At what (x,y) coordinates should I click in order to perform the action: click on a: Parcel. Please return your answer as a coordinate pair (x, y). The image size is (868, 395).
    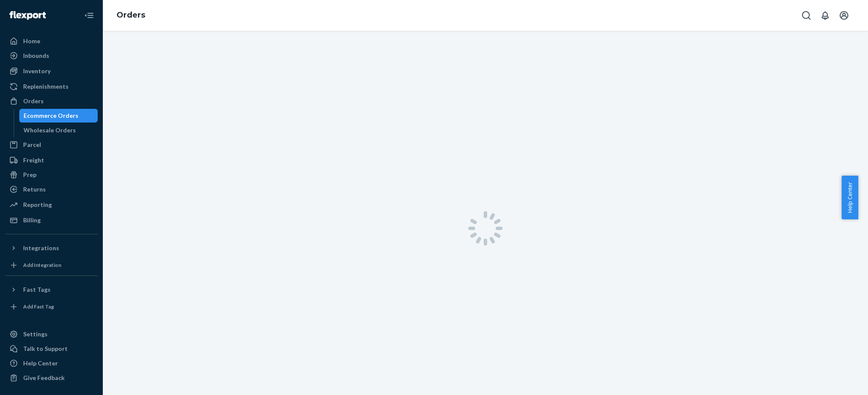
    Looking at the image, I should click on (52, 145).